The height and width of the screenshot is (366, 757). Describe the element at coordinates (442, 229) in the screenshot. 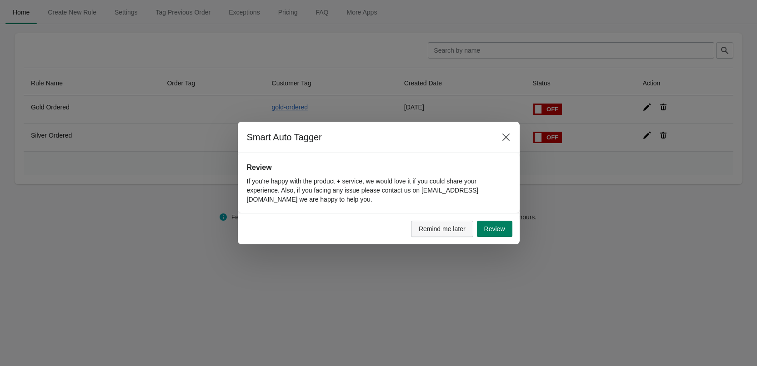

I see `button: Remind me later` at that location.